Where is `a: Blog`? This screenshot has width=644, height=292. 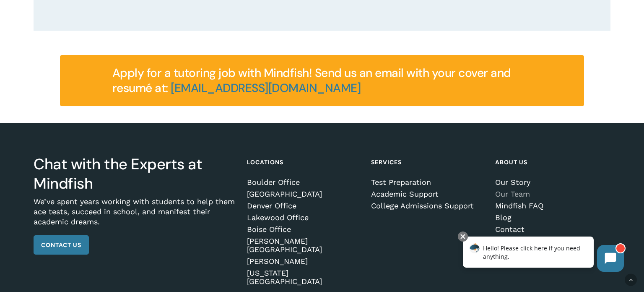
a: Blog is located at coordinates (551, 218).